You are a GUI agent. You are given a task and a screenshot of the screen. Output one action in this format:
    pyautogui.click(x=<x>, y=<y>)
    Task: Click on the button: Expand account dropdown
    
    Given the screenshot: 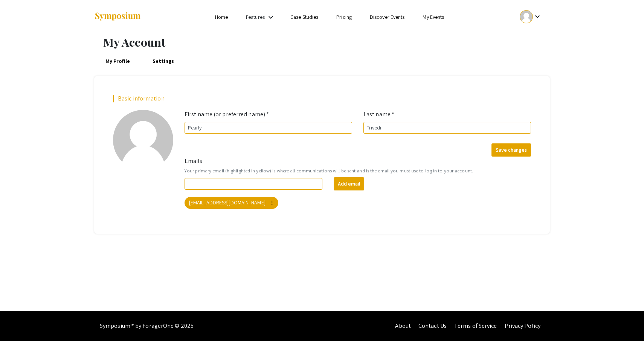 What is the action you would take?
    pyautogui.click(x=531, y=16)
    